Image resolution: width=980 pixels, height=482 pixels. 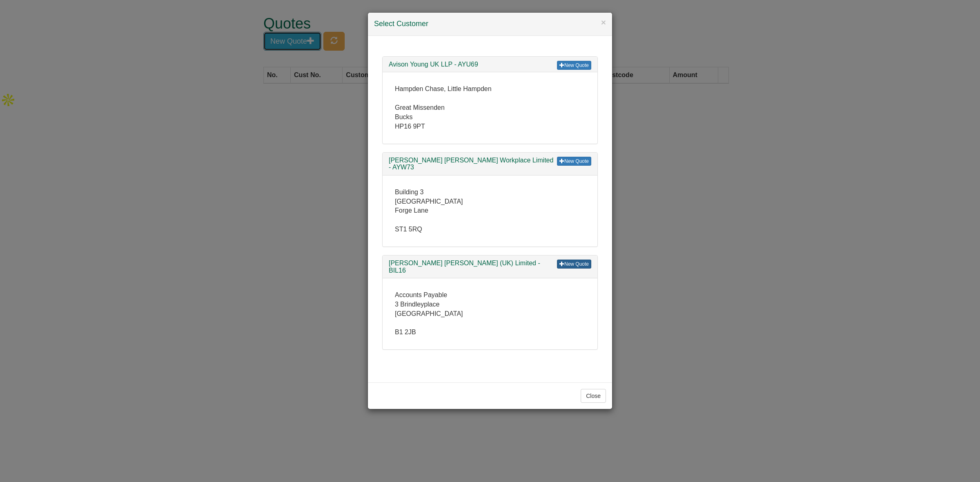 What do you see at coordinates (593, 396) in the screenshot?
I see `button: Close` at bounding box center [593, 396].